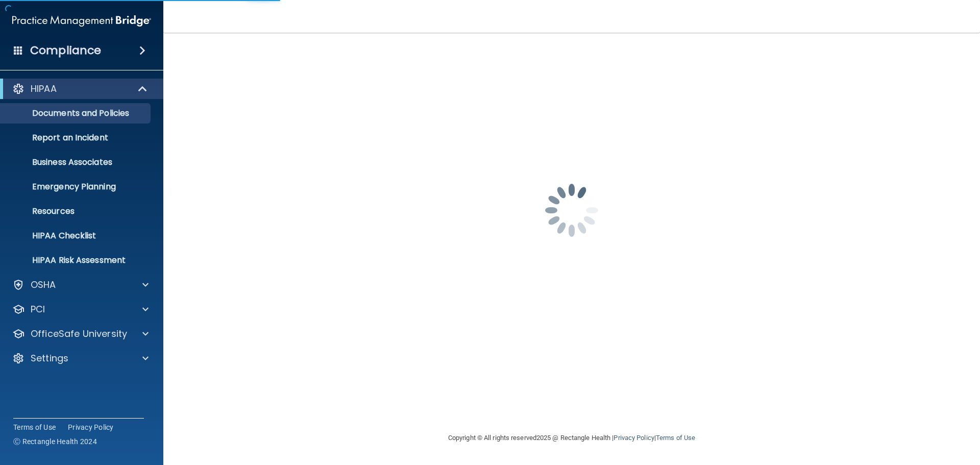 This screenshot has width=980, height=465. I want to click on div: Copyright © All rights reserved 2025 @ Rectangle Health | |, so click(572, 438).